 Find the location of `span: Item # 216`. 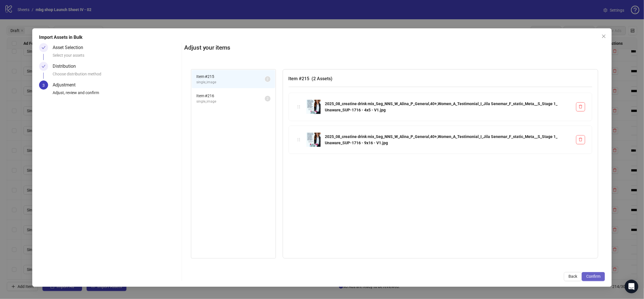

span: Item # 216 is located at coordinates (230, 96).